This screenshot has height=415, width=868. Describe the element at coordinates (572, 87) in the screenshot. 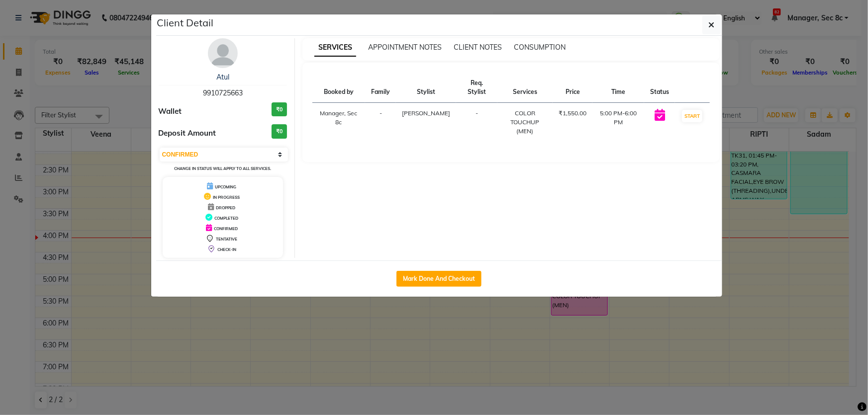

I see `th: Price` at that location.